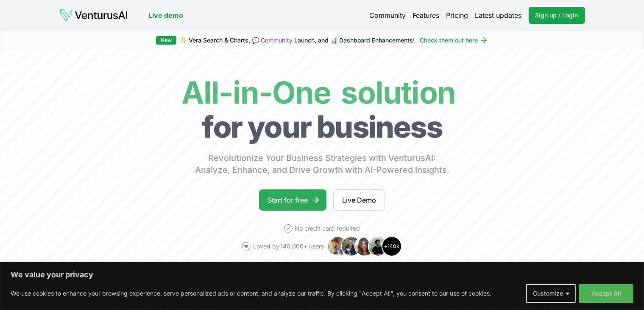 The width and height of the screenshot is (644, 310). Describe the element at coordinates (338, 246) in the screenshot. I see `img: Avatar 1` at that location.